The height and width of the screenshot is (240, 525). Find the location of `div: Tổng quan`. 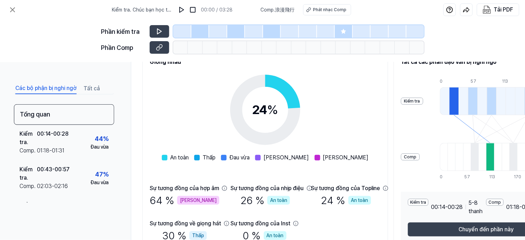

div: Tổng quan is located at coordinates (64, 114).